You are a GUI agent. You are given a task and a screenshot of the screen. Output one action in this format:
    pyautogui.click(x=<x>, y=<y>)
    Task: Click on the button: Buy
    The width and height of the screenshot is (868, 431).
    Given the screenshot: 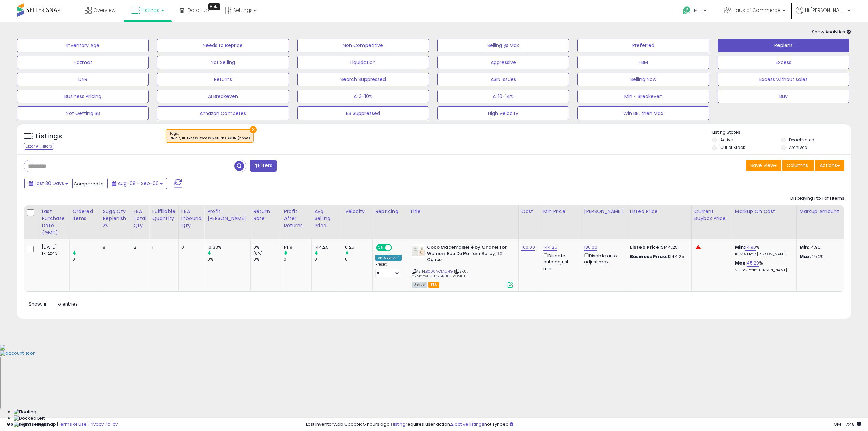 What is the action you would take?
    pyautogui.click(x=784, y=96)
    